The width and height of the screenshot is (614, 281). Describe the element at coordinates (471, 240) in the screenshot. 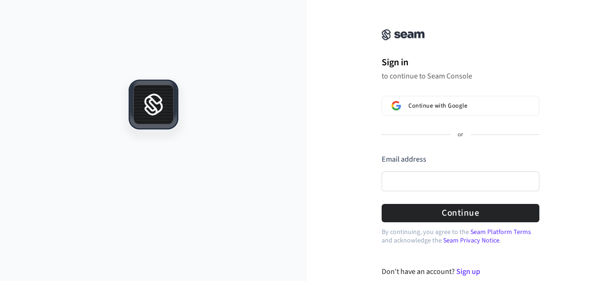

I see `a: Seam Privacy Notice` at that location.